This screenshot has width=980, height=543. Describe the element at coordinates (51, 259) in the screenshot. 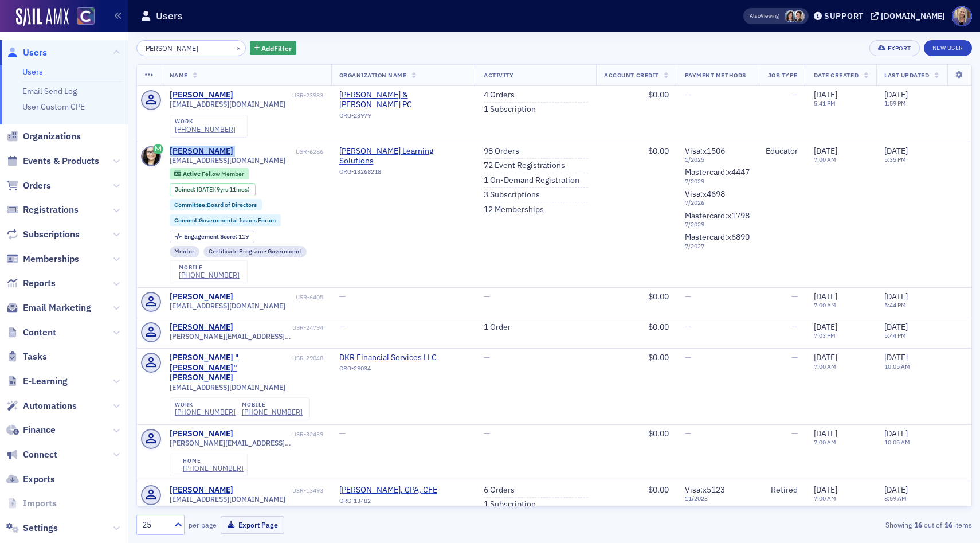

I see `span: Memberships` at that location.